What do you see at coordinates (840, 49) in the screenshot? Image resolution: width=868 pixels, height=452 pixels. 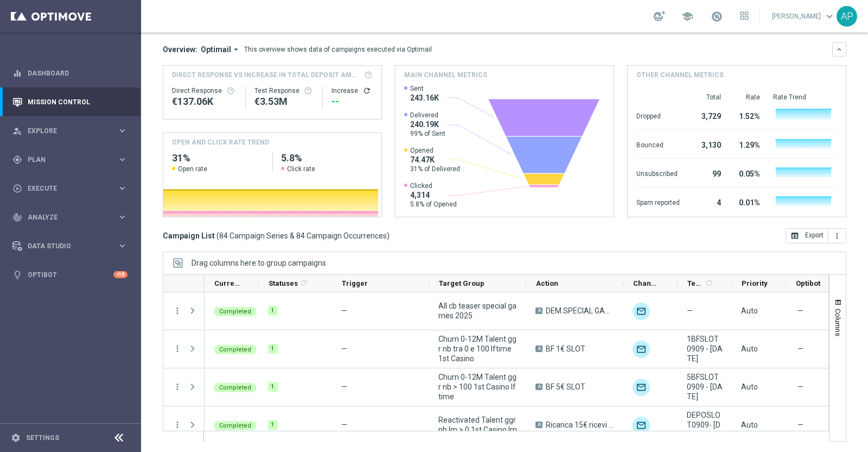 I see `button: keyboard_arrow_down` at bounding box center [840, 49].